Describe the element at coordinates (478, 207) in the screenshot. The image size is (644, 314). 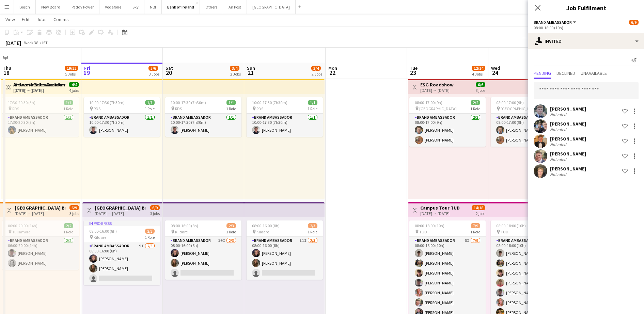
I see `span: 14/18` at that location.